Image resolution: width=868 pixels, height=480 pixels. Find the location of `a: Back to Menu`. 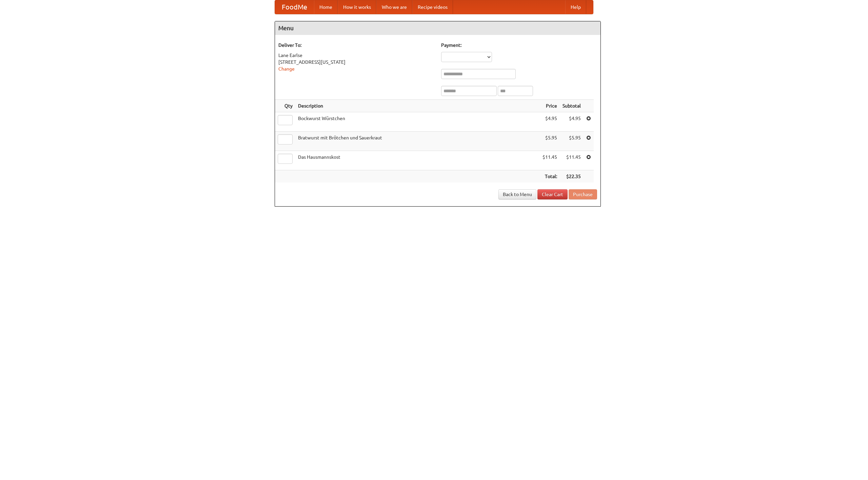

a: Back to Menu is located at coordinates (518, 195).